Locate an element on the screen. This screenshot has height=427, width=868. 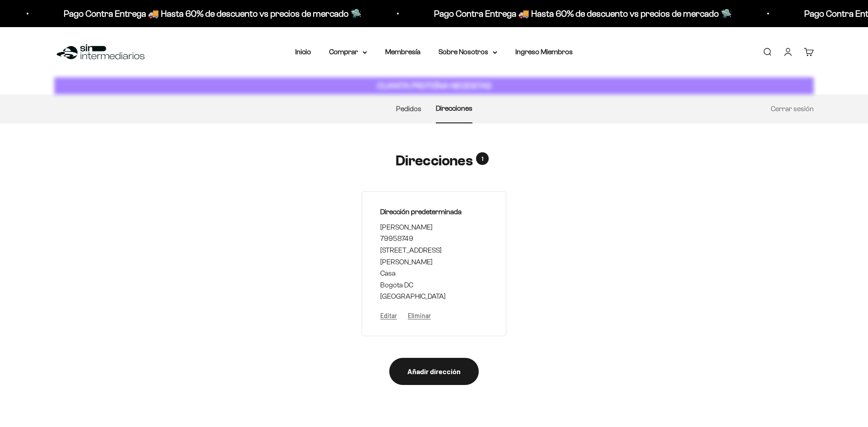
a: Cerrar sesión is located at coordinates (792, 109).